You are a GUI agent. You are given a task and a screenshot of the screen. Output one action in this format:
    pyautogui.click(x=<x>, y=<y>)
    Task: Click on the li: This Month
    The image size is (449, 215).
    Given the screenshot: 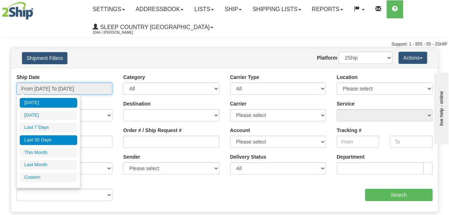 What is the action you would take?
    pyautogui.click(x=48, y=153)
    